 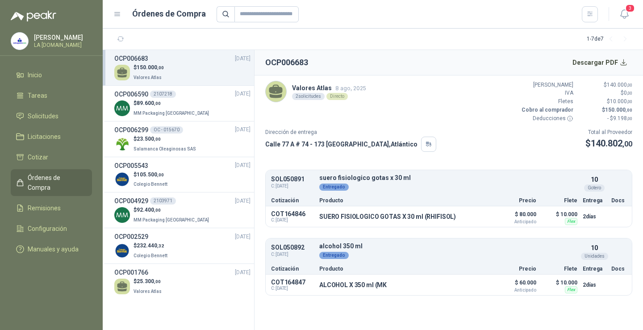 What do you see at coordinates (131, 237) in the screenshot?
I see `h3: OCP002529` at bounding box center [131, 237].